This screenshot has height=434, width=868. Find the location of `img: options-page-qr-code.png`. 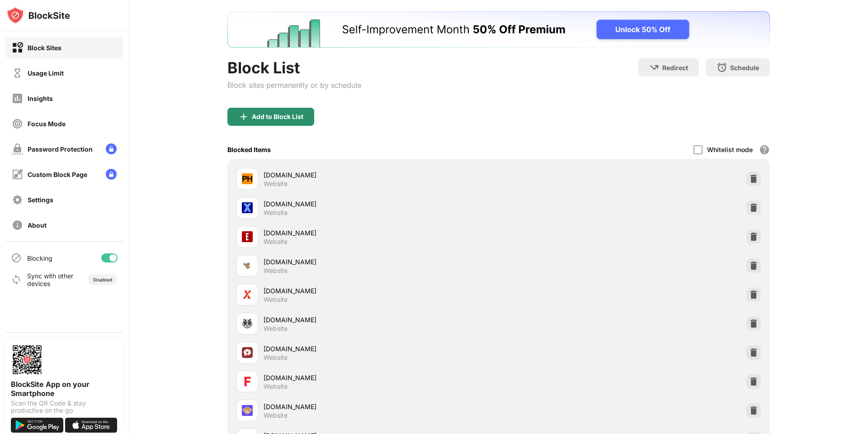

img: options-page-qr-code.png is located at coordinates (27, 359).